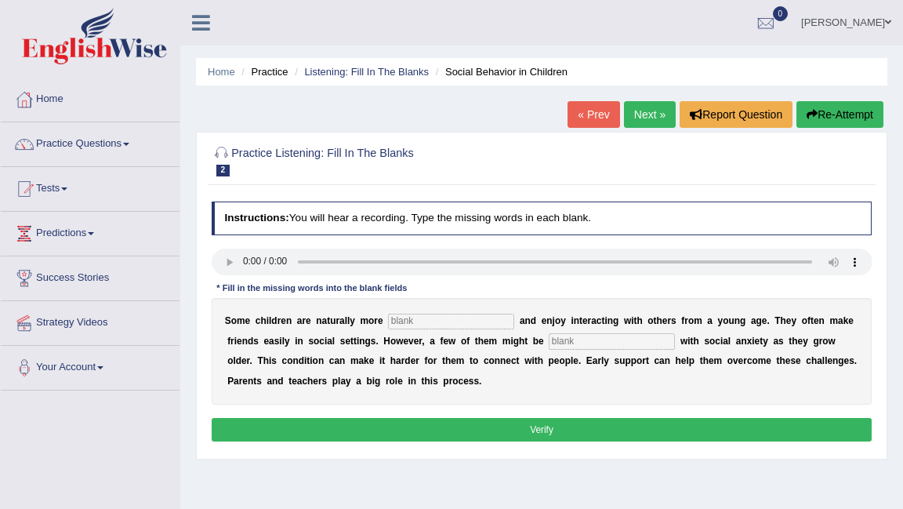 The height and width of the screenshot is (509, 903). What do you see at coordinates (90, 276) in the screenshot?
I see `a: Success Stories` at bounding box center [90, 276].